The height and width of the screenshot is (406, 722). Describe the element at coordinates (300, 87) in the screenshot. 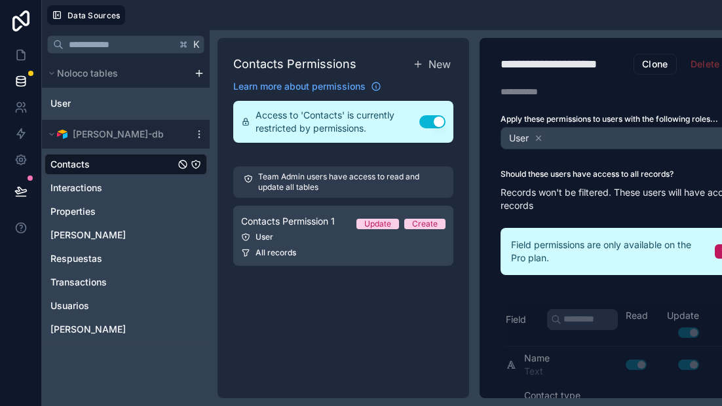

I see `span: Learn more about permissions` at that location.